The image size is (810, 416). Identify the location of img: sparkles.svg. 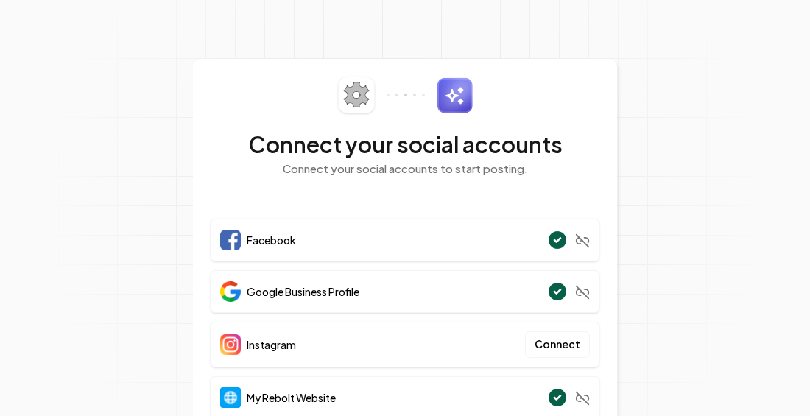
(454, 95).